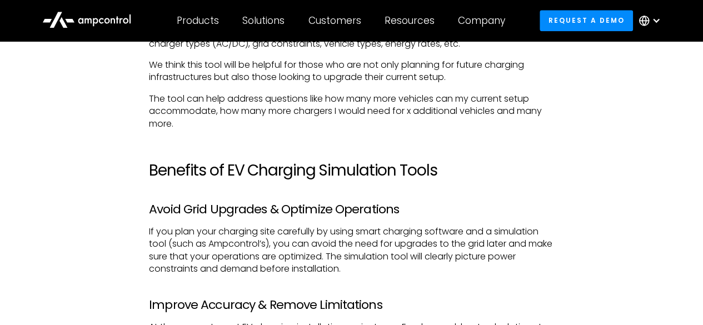 The width and height of the screenshot is (703, 325). I want to click on p: We think this tool will be helpful for those who are not only planning for future charging infras..., so click(351, 71).